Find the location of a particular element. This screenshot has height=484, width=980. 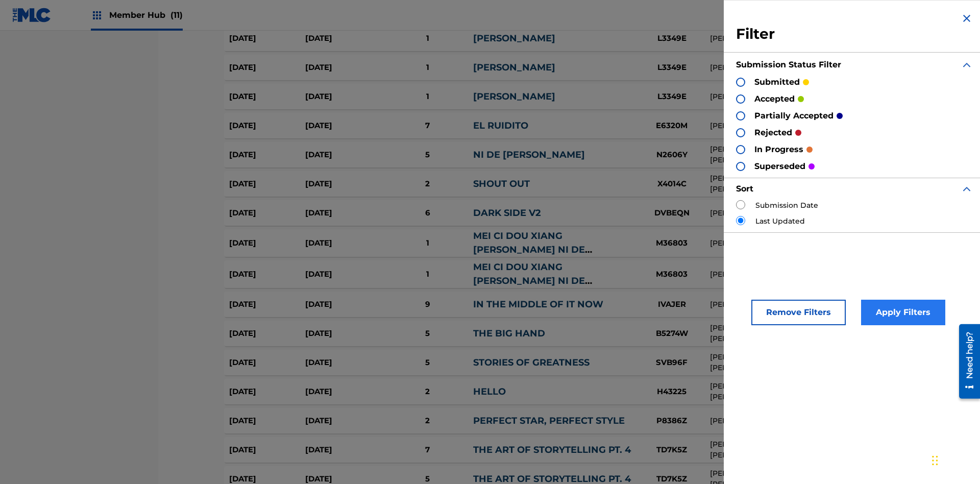

p: rejected is located at coordinates (774, 132).